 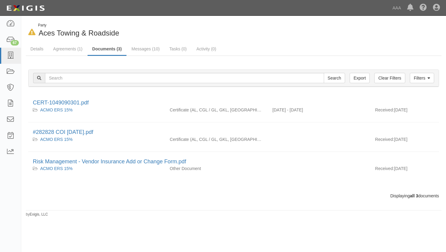 I want to click on a: Messages (10), so click(x=146, y=49).